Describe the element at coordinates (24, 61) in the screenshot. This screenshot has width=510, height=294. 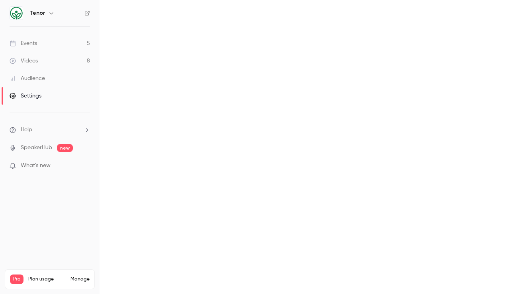
I see `div: Videos` at that location.